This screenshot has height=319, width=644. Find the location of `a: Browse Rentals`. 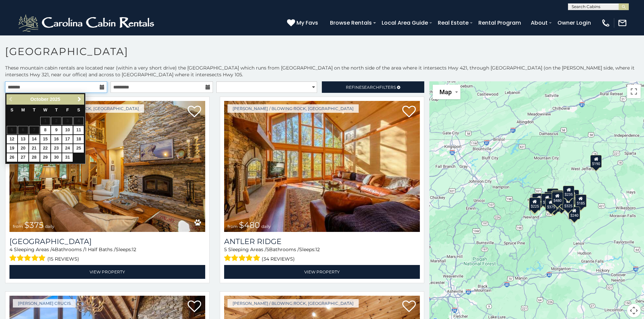

a: Browse Rentals is located at coordinates (351, 23).